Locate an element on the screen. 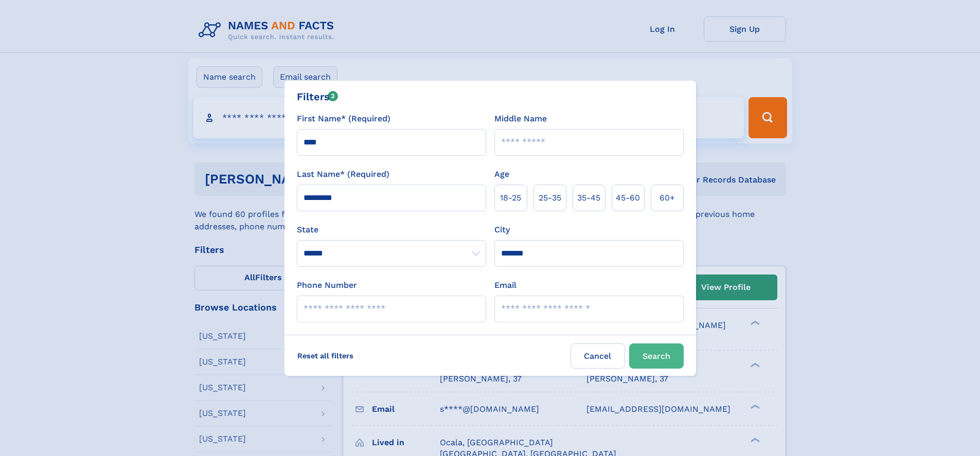  div: Filters is located at coordinates (318, 97).